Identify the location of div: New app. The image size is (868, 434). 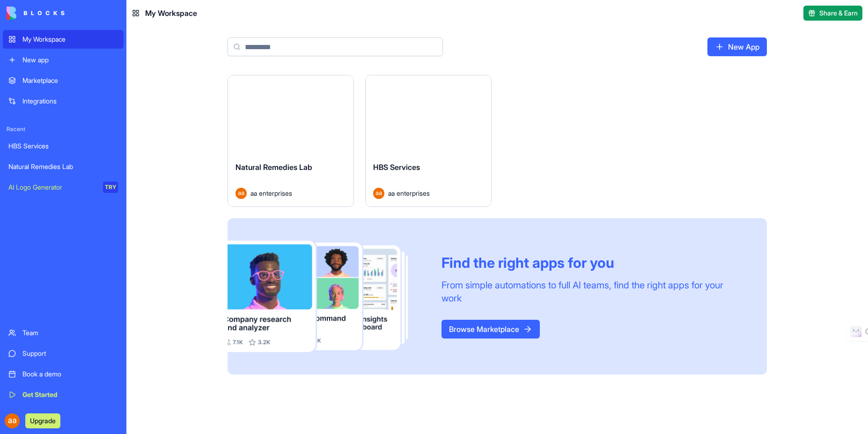
(70, 60).